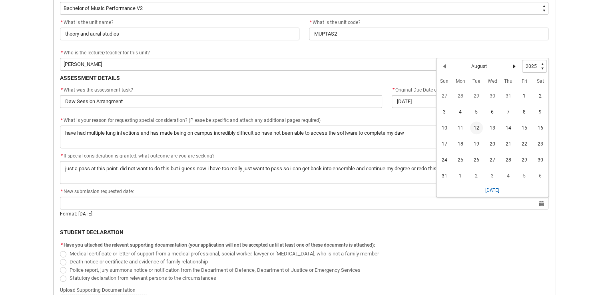  What do you see at coordinates (509, 176) in the screenshot?
I see `td: 2025-09-04` at bounding box center [509, 176].